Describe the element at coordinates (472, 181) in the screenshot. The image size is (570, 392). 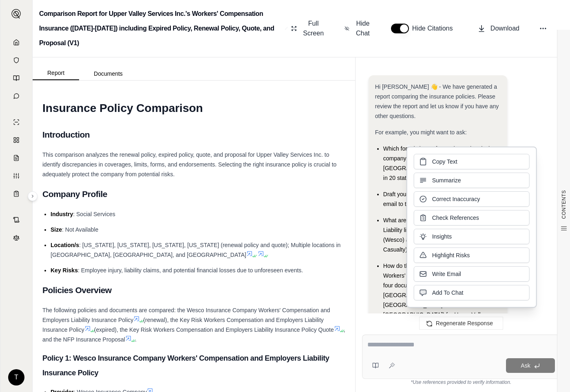
I see `button: Summarize` at that location.